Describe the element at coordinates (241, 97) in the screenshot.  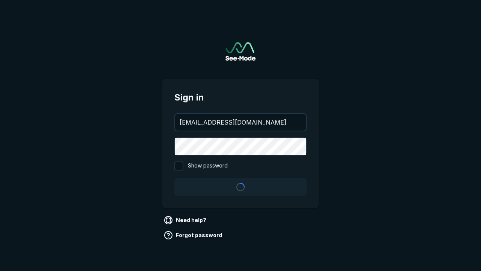
I see `span: Sign in` at that location.